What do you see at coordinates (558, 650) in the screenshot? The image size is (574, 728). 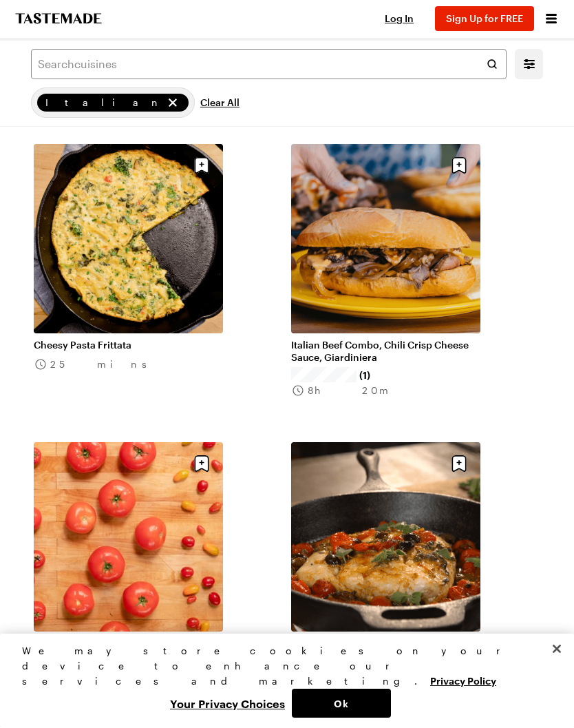 I see `button: Close` at bounding box center [558, 650].